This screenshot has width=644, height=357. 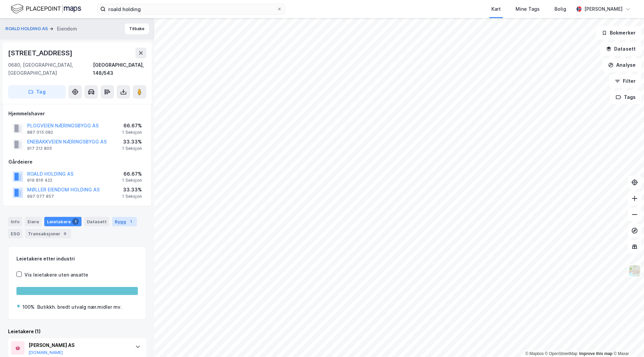 I want to click on button: Tags, so click(x=625, y=97).